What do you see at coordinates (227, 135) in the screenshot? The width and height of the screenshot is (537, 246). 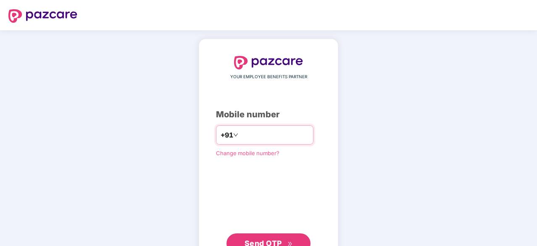 I see `span: +91` at bounding box center [227, 135].